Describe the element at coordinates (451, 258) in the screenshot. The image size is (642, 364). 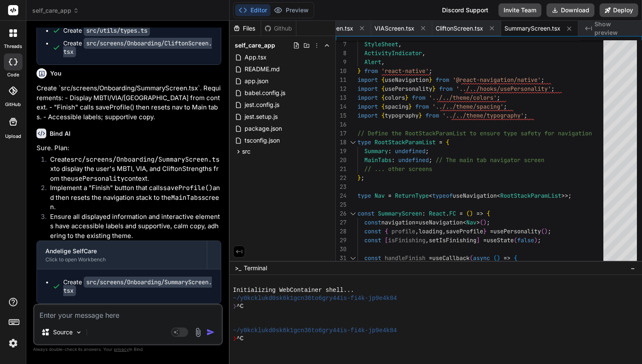
I see `span: useCallback` at that location.